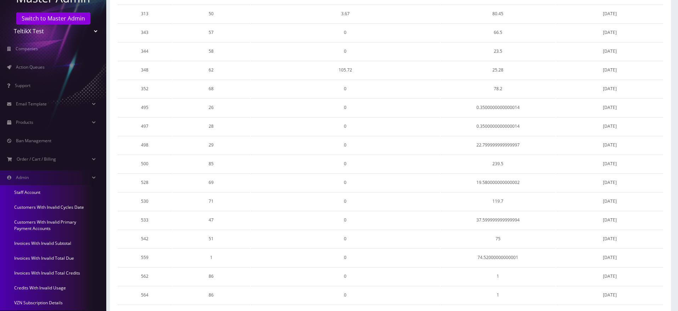  I want to click on td: 344, so click(145, 51).